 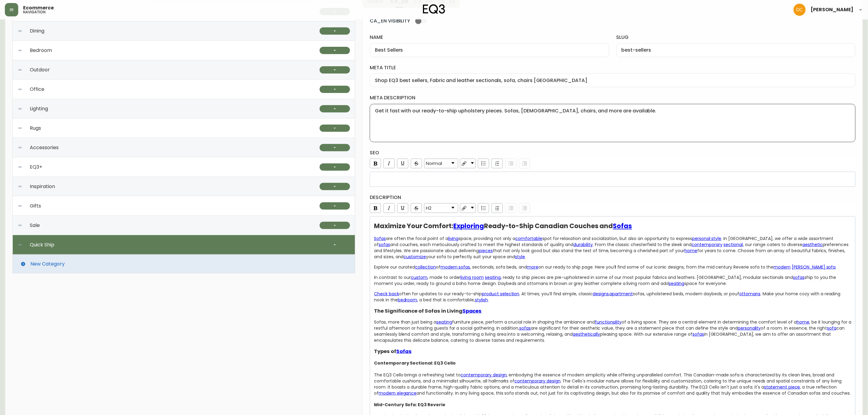 What do you see at coordinates (613, 198) in the screenshot?
I see `h4: description` at bounding box center [613, 198].